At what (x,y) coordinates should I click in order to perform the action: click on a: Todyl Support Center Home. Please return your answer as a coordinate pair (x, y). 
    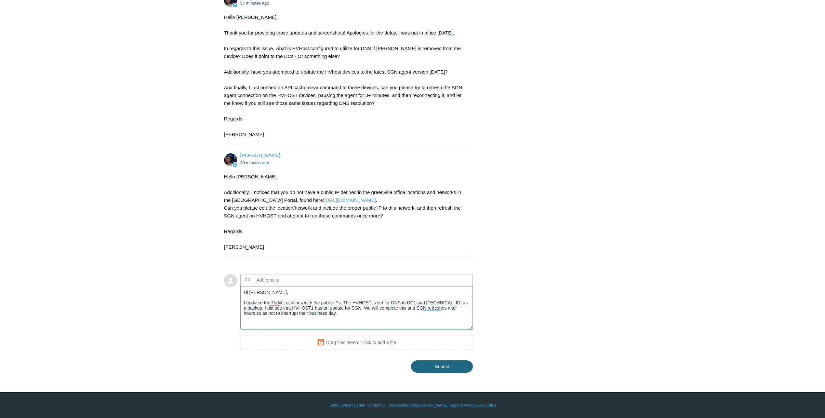
    Looking at the image, I should click on (353, 405).